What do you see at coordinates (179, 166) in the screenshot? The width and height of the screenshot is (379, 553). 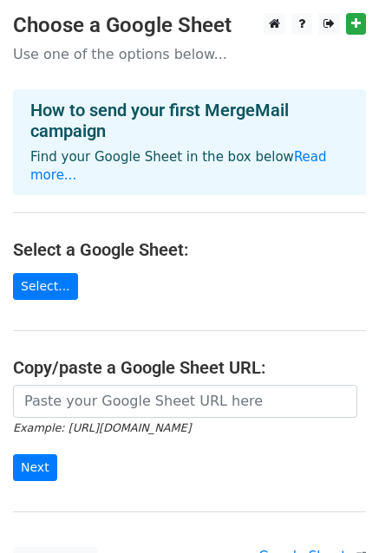 I see `a: Read more...` at bounding box center [179, 166].